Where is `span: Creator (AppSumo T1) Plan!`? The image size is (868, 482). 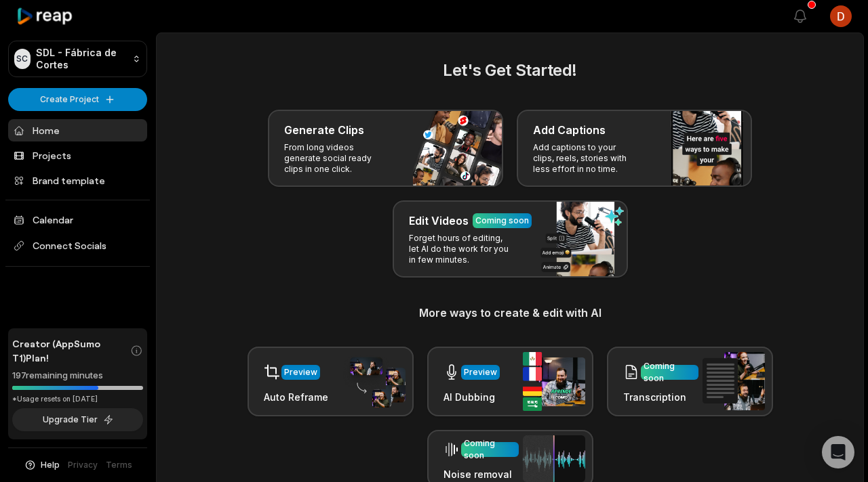 span: Creator (AppSumo T1) Plan! is located at coordinates (71, 351).